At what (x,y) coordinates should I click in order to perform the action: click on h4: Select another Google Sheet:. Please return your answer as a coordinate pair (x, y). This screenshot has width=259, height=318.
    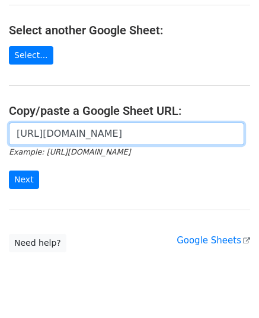
    Looking at the image, I should click on (129, 30).